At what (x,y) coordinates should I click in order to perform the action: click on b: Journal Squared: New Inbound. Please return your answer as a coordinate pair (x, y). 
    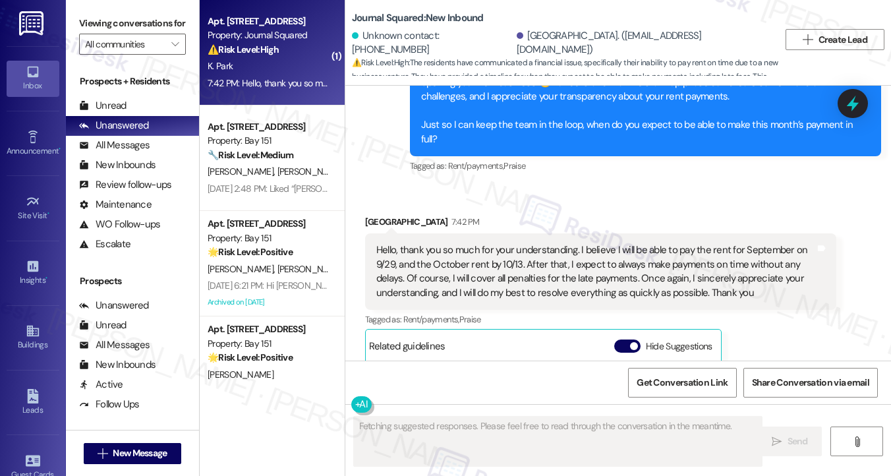
    Looking at the image, I should click on (418, 18).